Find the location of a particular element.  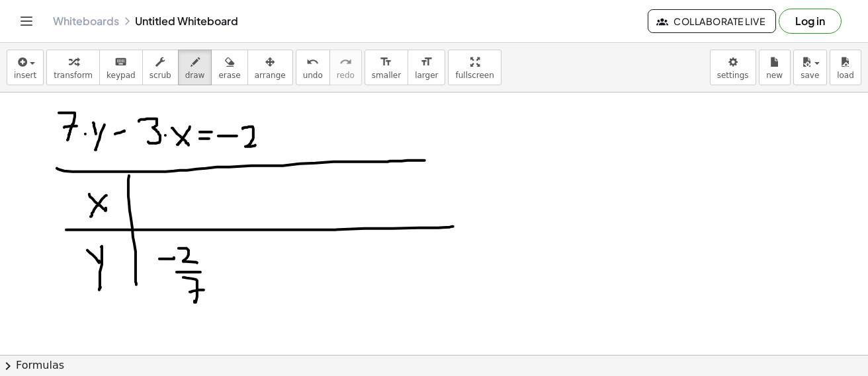

span: keypad is located at coordinates (121, 75).